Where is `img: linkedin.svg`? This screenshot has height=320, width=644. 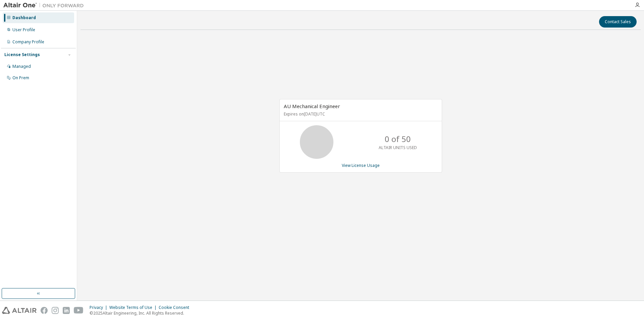
img: linkedin.svg is located at coordinates (66, 310).